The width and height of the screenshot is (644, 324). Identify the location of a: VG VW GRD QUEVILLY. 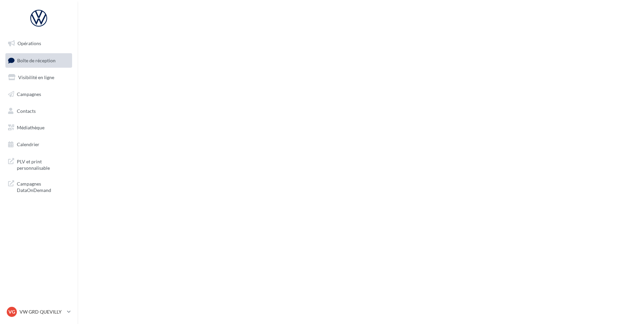
(39, 312).